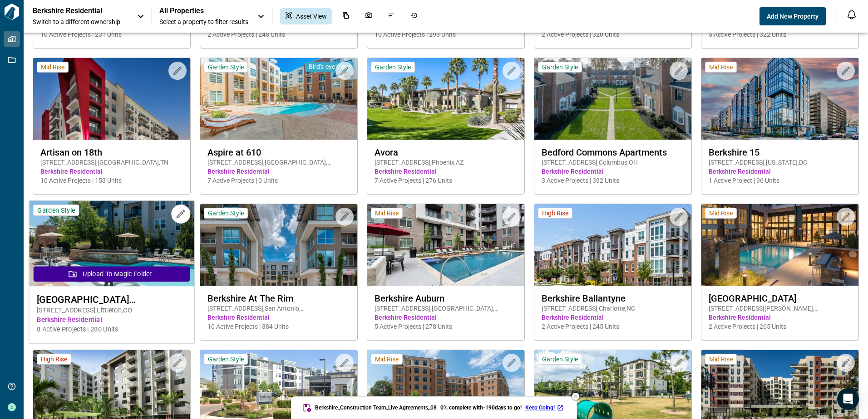  I want to click on span: 10 Active Projects | 384 Units, so click(279, 326).